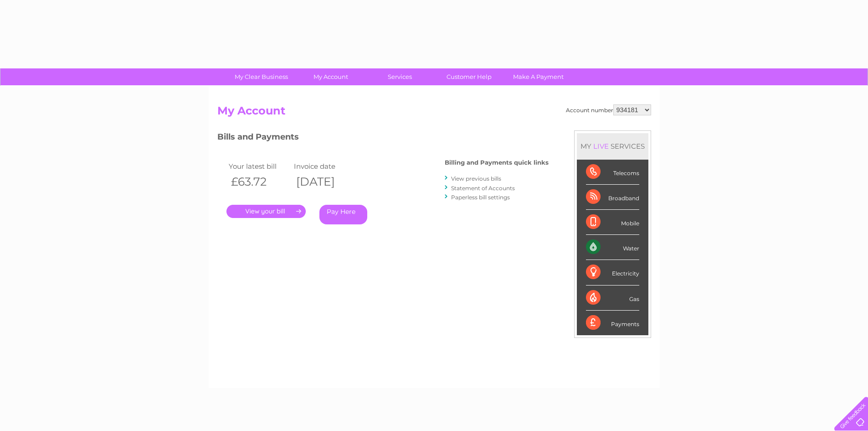 The width and height of the screenshot is (868, 431). What do you see at coordinates (261, 77) in the screenshot?
I see `a: My Clear Business` at bounding box center [261, 77].